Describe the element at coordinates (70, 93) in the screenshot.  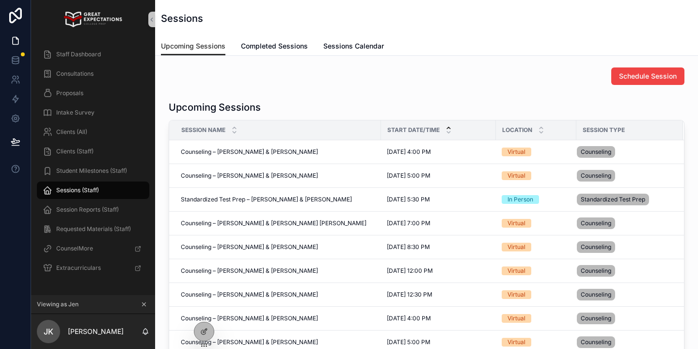
I see `span: Proposals` at that location.